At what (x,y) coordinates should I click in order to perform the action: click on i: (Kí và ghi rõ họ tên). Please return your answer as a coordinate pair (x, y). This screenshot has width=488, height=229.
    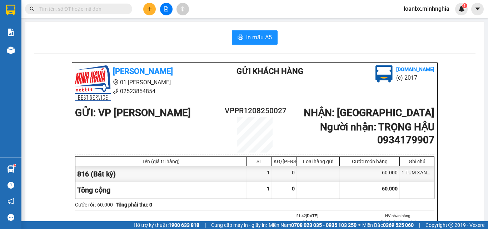
    Looking at the image, I should click on (397, 222).